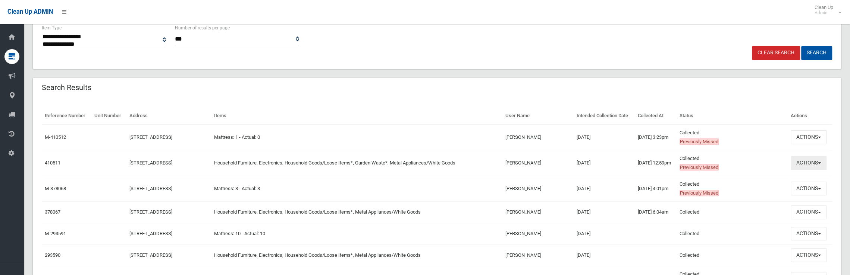  I want to click on a: 410511, so click(53, 163).